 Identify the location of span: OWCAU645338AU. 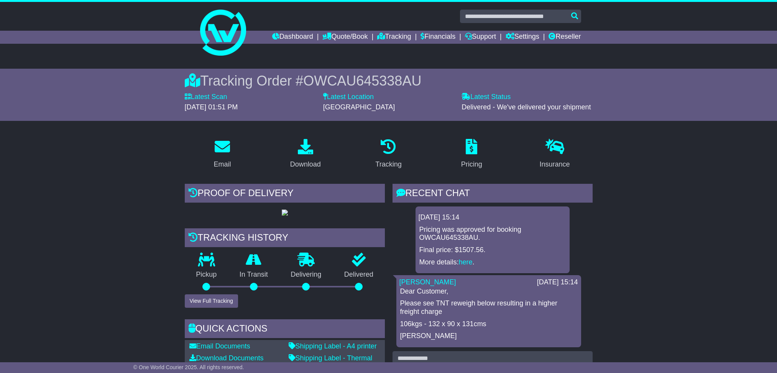
(362, 81).